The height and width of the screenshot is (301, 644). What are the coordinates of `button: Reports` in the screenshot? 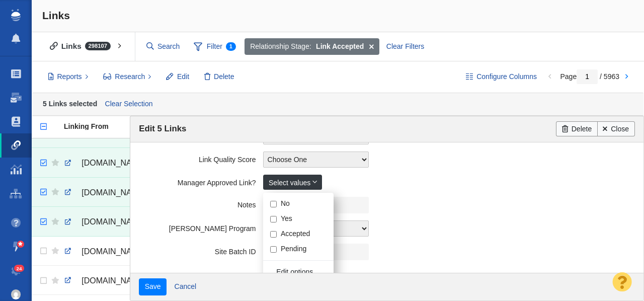 It's located at (68, 77).